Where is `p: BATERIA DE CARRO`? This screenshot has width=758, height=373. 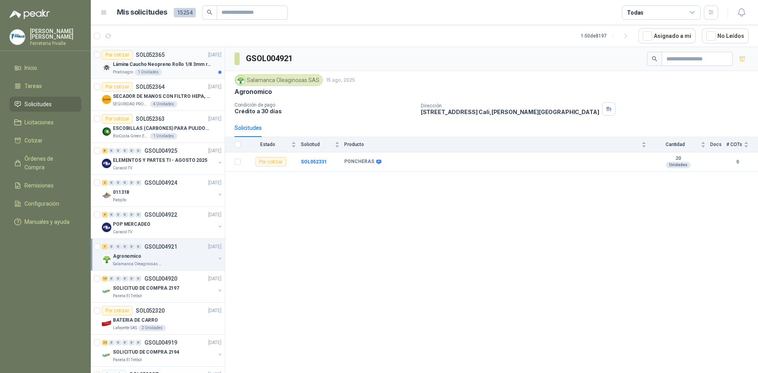
p: BATERIA DE CARRO is located at coordinates (135, 320).